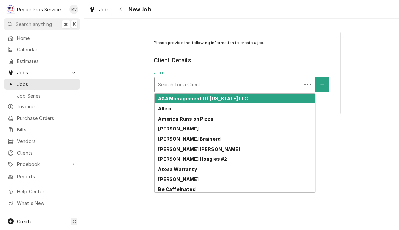  What do you see at coordinates (165, 109) in the screenshot?
I see `strong: Alleia` at bounding box center [165, 109].